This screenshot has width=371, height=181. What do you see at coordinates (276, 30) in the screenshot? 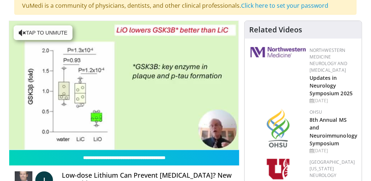
I see `h4: Related Videos` at bounding box center [276, 30].